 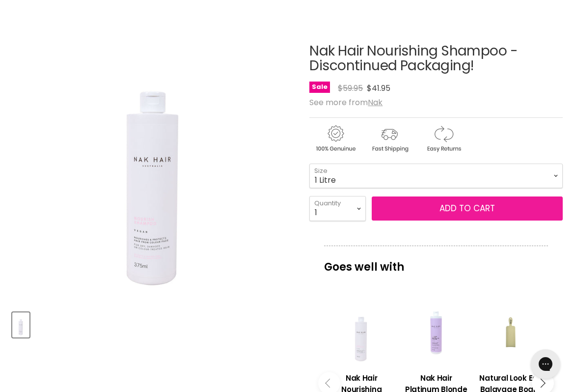 I want to click on span: See more from, so click(x=346, y=102).